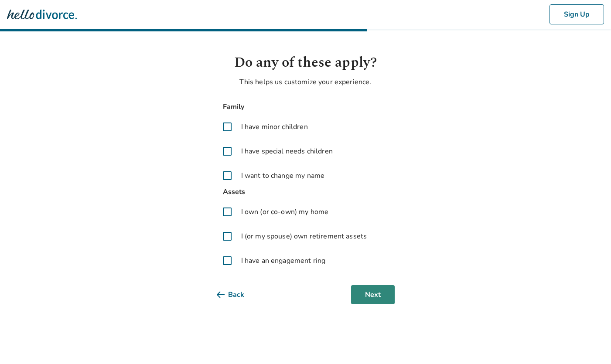  I want to click on span: Family, so click(306, 107).